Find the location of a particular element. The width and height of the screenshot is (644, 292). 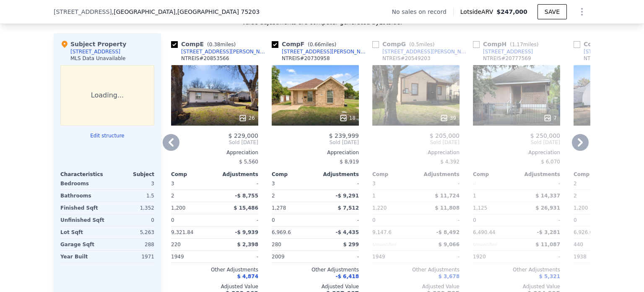

span: 220 is located at coordinates (176, 245).